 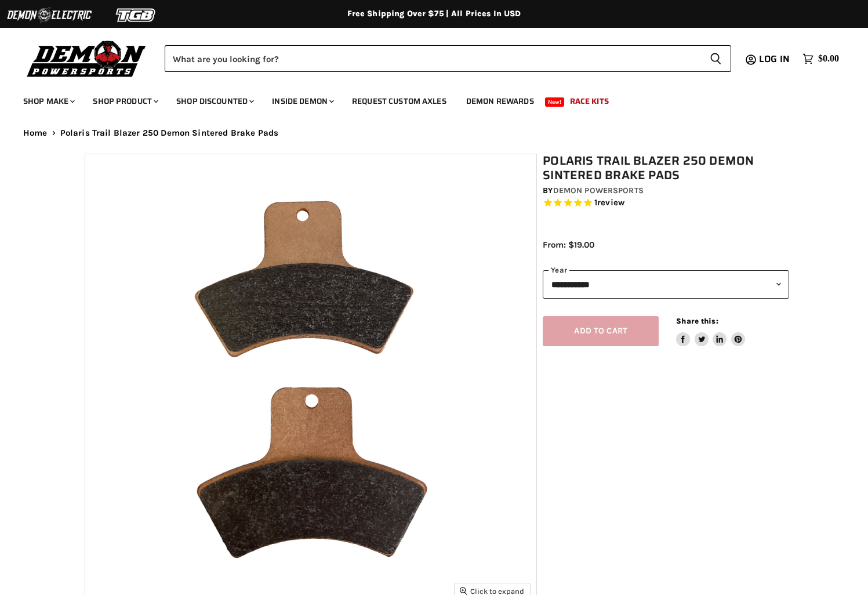 What do you see at coordinates (828, 59) in the screenshot?
I see `span: $0.00` at bounding box center [828, 59].